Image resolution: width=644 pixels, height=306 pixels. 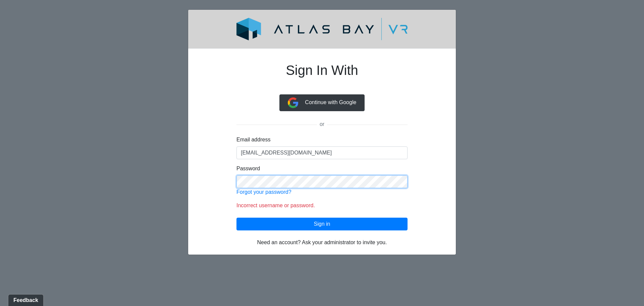 I want to click on span: Continue with Google, so click(x=330, y=102).